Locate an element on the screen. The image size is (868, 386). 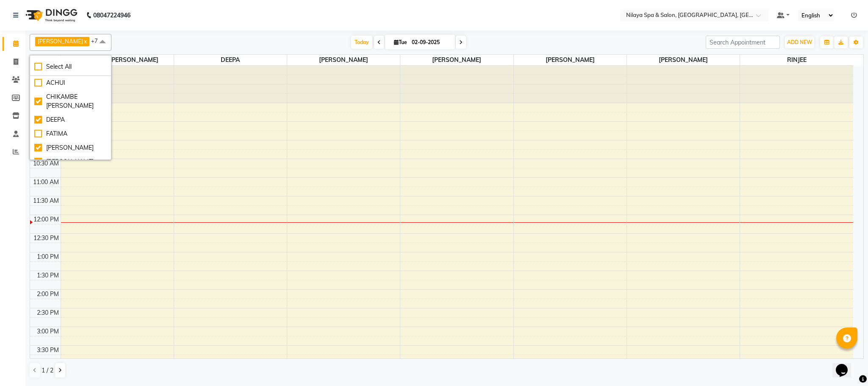
b: 08047224946 is located at coordinates (112, 15).